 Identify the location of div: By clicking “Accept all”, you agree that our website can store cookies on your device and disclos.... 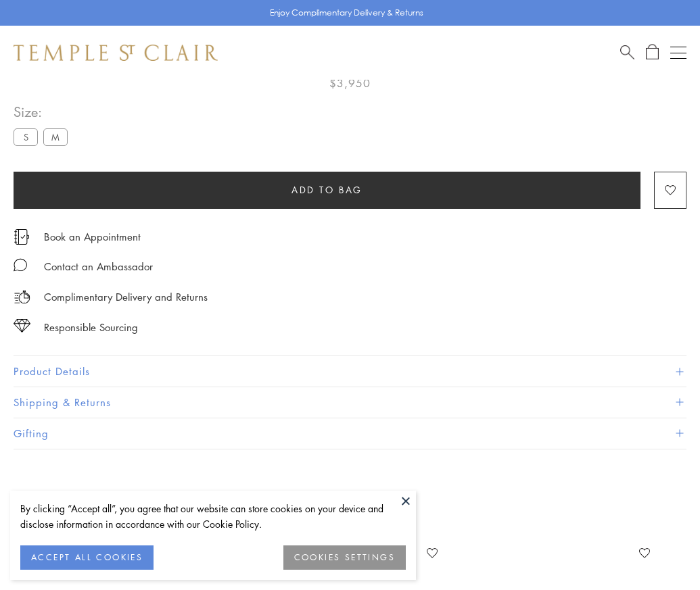
(213, 517).